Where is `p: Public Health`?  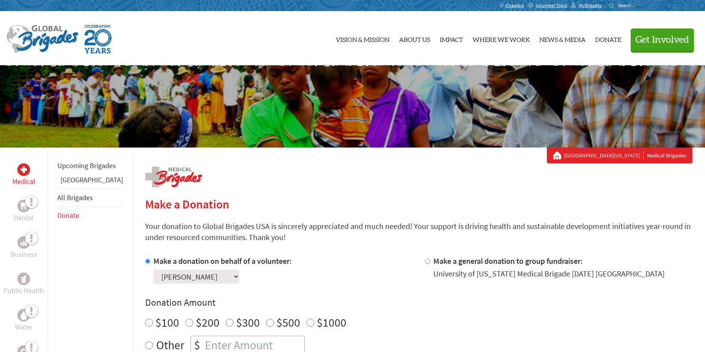 p: Public Health is located at coordinates (24, 291).